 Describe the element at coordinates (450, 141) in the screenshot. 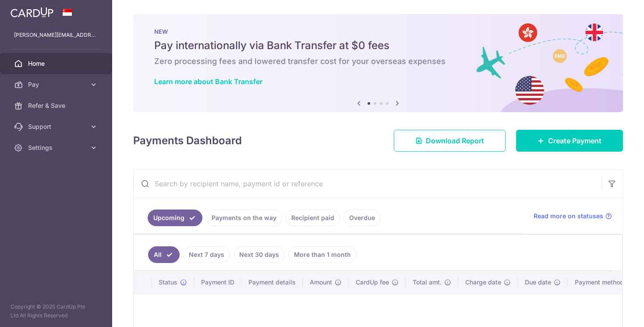

I see `a: Download Report` at that location.